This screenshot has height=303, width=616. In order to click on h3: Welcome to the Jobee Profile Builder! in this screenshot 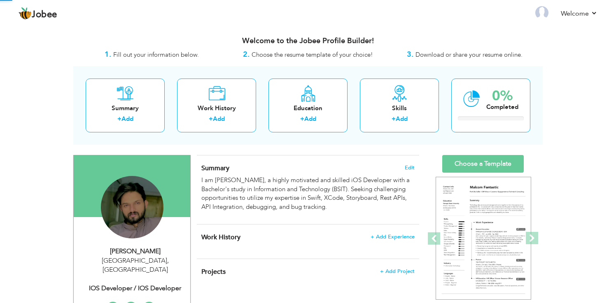, I will do `click(308, 41)`.